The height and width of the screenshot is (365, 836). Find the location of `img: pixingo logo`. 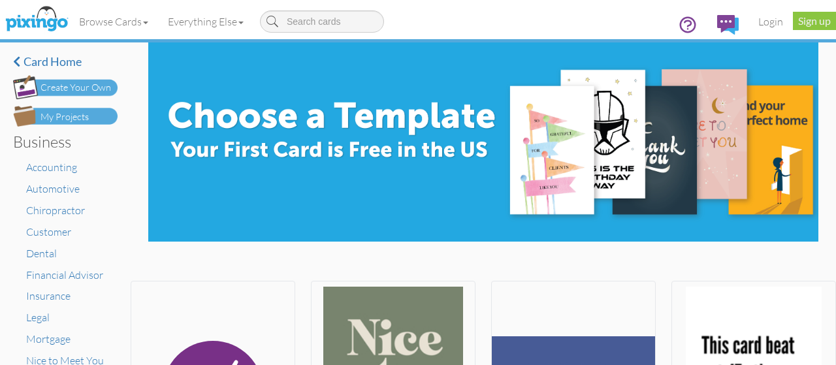

img: pixingo logo is located at coordinates (37, 20).